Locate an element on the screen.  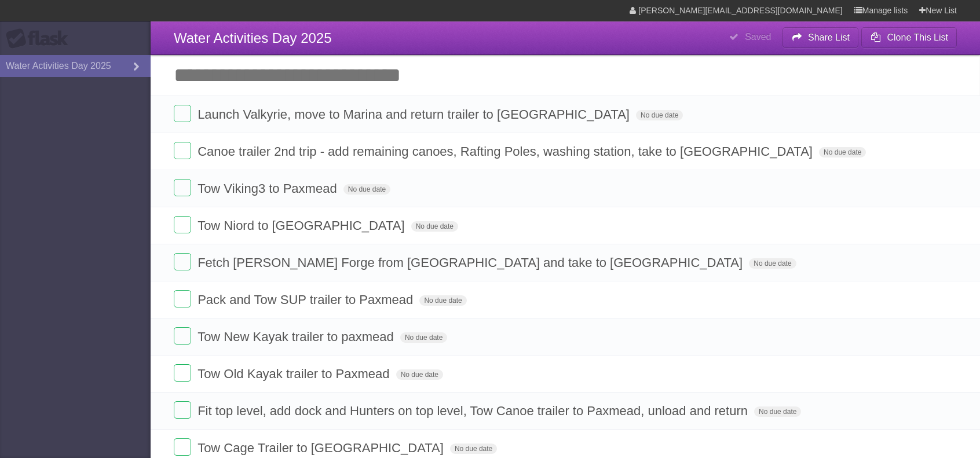
b: Saved is located at coordinates (758, 36).